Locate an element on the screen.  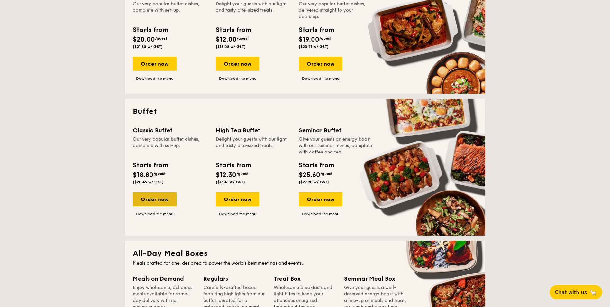
div: Meals crafted for one, designed to power the world's best meetings and events. is located at coordinates (305, 263).